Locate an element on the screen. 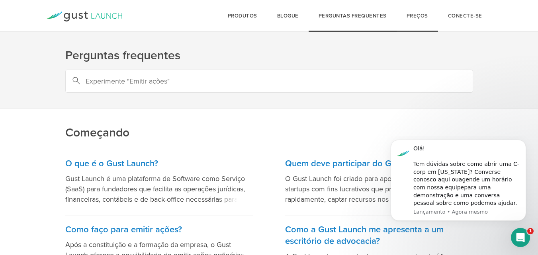  font: Lançamento • Agora mesmo is located at coordinates (72, 76).